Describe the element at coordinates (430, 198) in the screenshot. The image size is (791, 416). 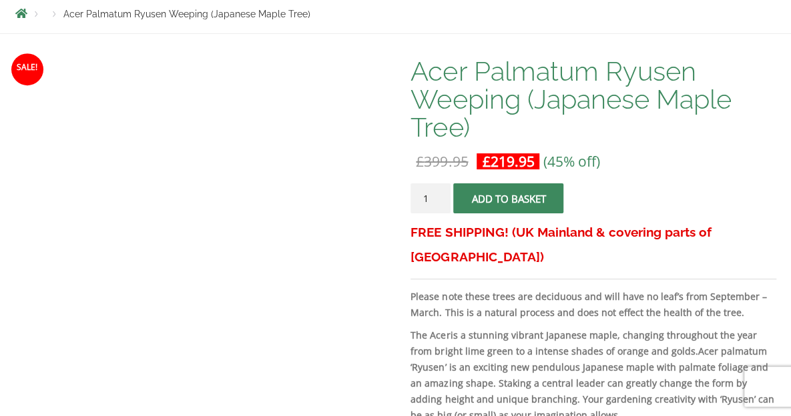
I see `input: Product quantity` at that location.